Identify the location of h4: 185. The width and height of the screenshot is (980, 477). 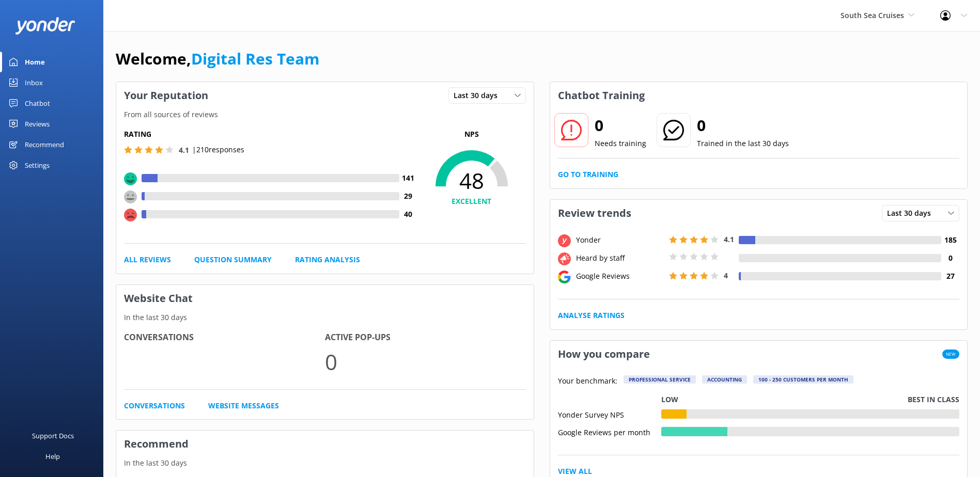
(950, 240).